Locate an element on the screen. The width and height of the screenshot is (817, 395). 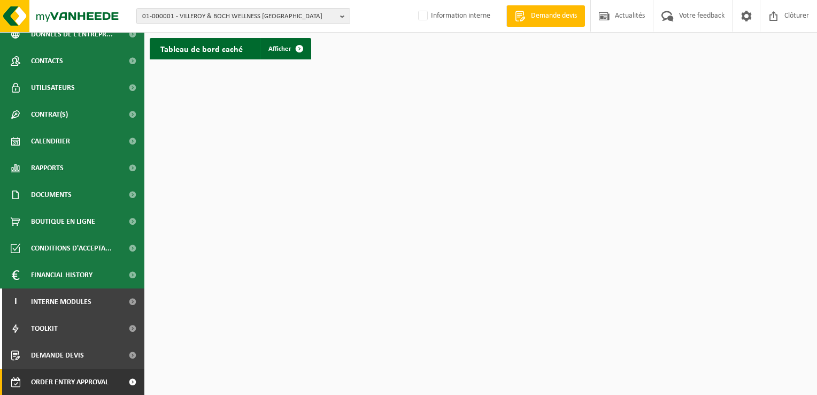
span: I is located at coordinates (16, 302).